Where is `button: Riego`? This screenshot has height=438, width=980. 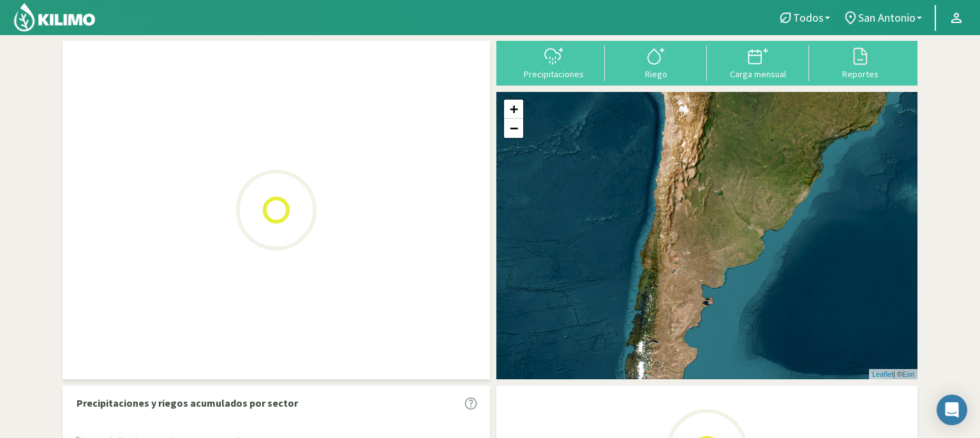
button: Riego is located at coordinates (656, 62).